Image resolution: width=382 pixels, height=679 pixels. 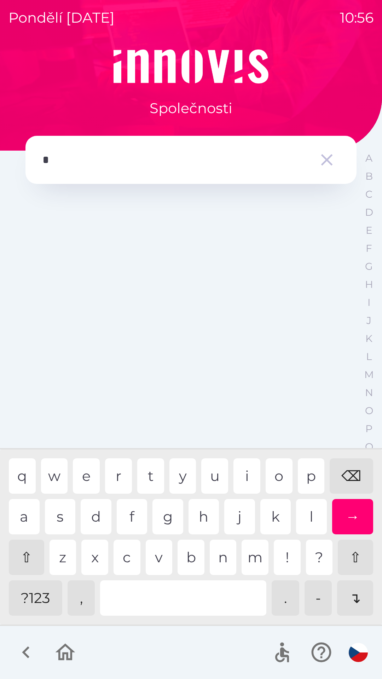 I want to click on button: A, so click(x=369, y=158).